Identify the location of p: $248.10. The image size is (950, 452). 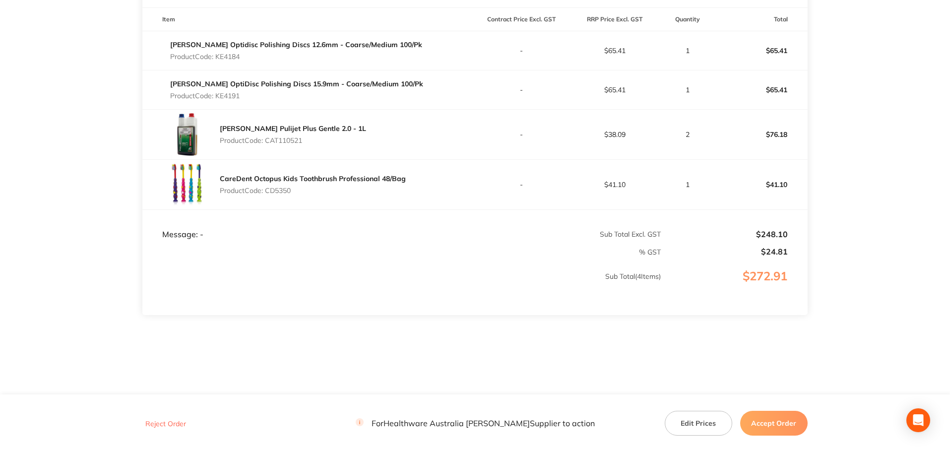
(724, 234).